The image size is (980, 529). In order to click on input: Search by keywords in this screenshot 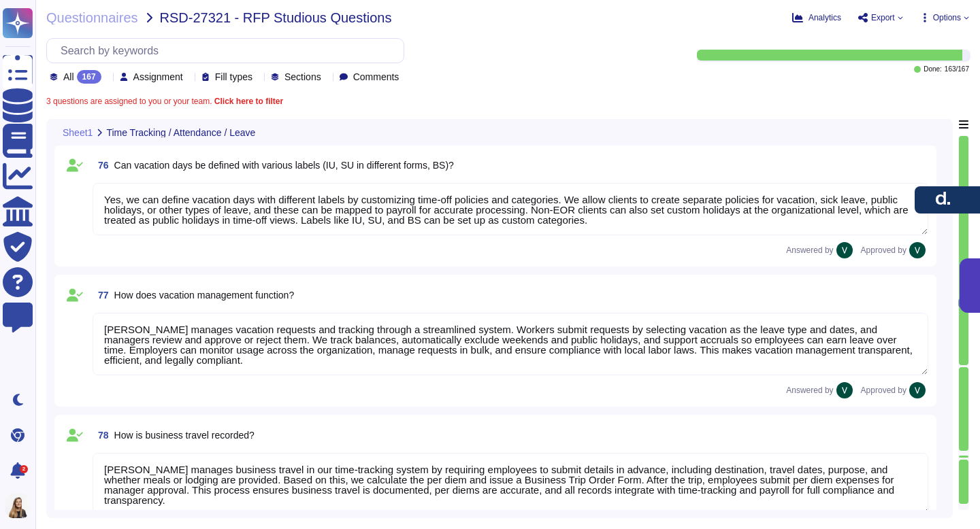, I will do `click(229, 50)`.